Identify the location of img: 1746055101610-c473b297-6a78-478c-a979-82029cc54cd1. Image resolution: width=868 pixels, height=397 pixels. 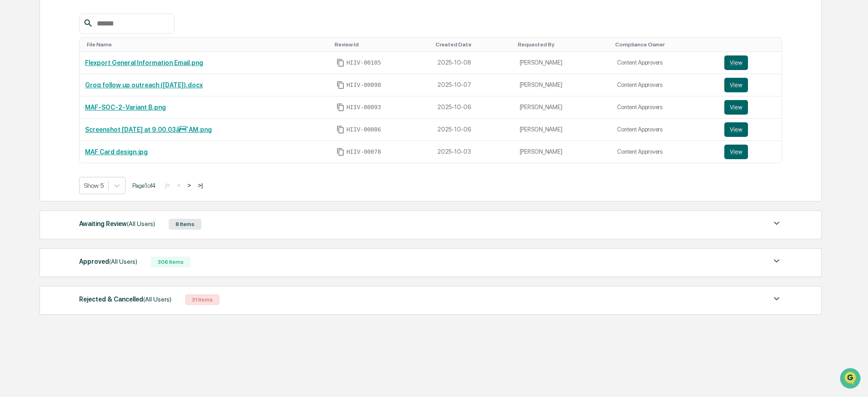
(18, 78).